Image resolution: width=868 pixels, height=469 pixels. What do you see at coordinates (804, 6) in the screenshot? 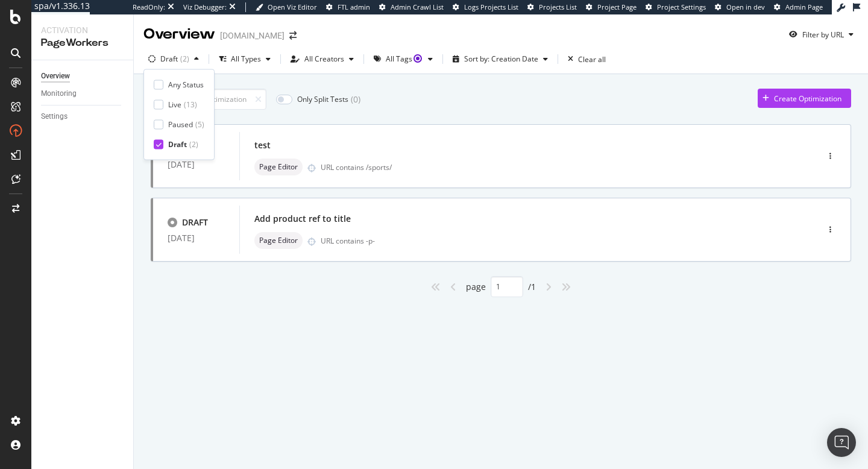
I see `span: Admin Page` at bounding box center [804, 6].